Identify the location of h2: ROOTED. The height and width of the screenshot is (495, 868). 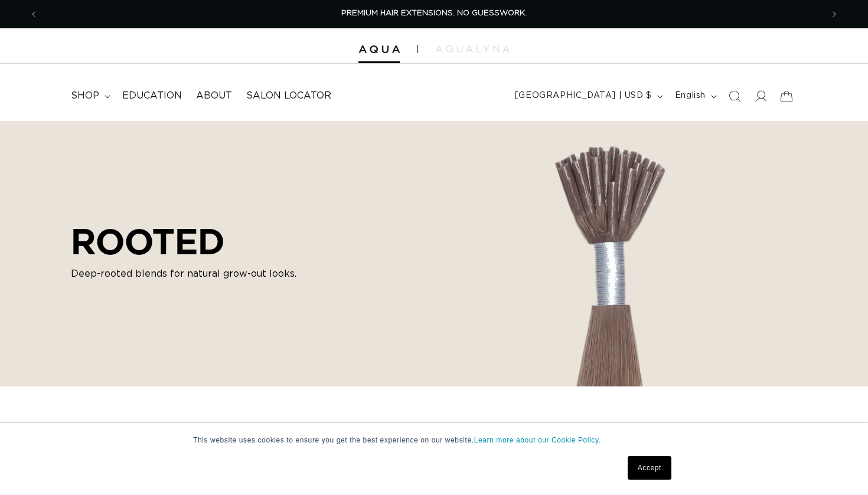
(204, 241).